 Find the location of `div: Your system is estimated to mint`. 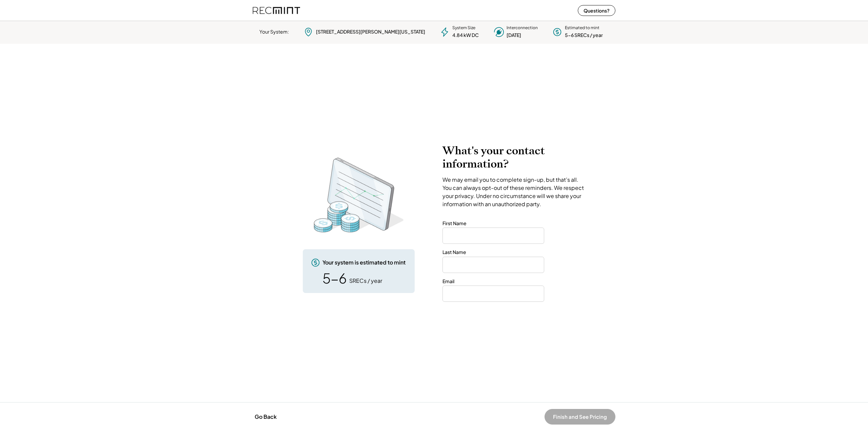

div: Your system is estimated to mint is located at coordinates (364, 263).